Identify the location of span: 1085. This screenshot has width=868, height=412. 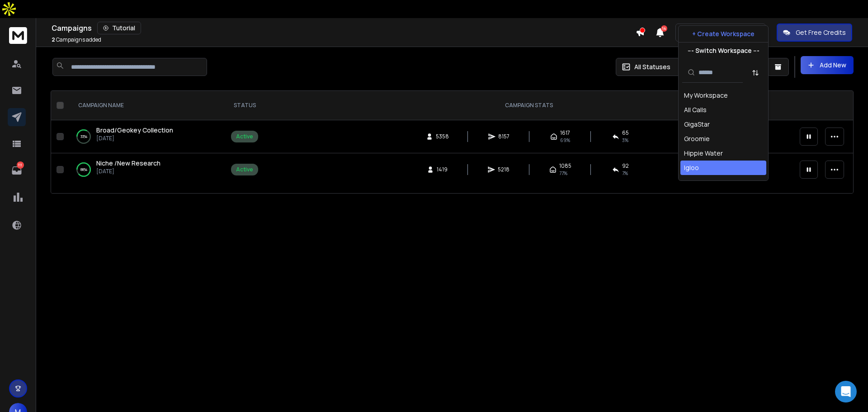
(565, 166).